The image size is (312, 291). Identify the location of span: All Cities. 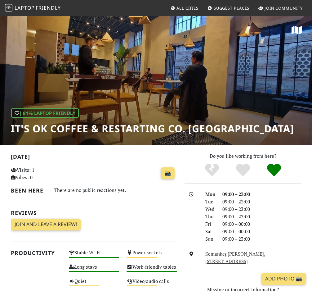
(187, 8).